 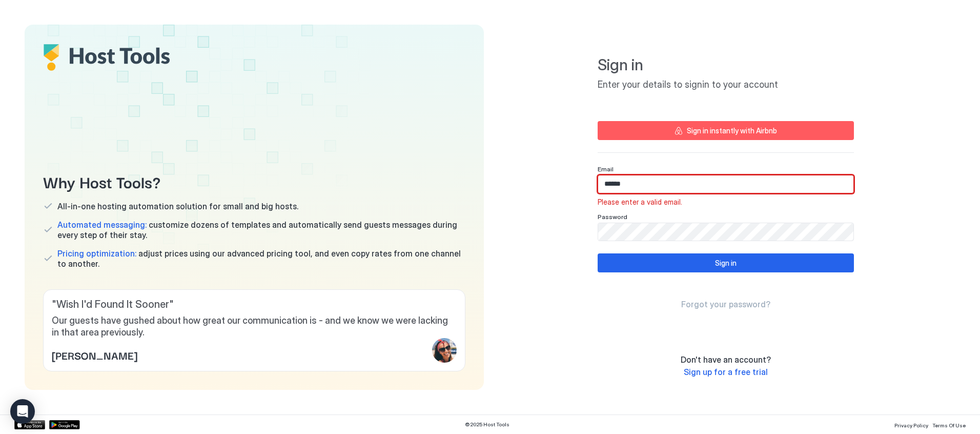 I want to click on span: Forgot your password?, so click(x=725, y=304).